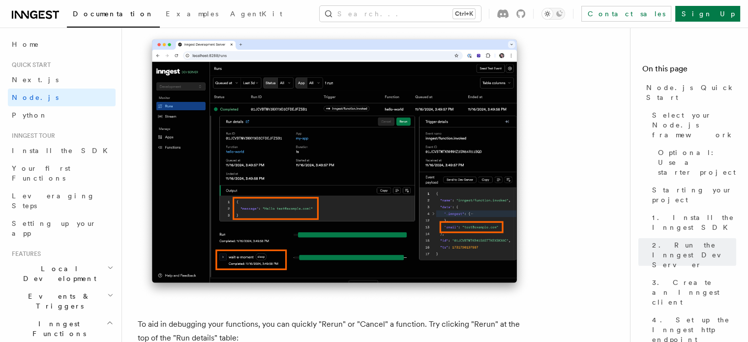 This screenshot has width=748, height=342. Describe the element at coordinates (694, 125) in the screenshot. I see `span: Select your Node.js framework` at that location.